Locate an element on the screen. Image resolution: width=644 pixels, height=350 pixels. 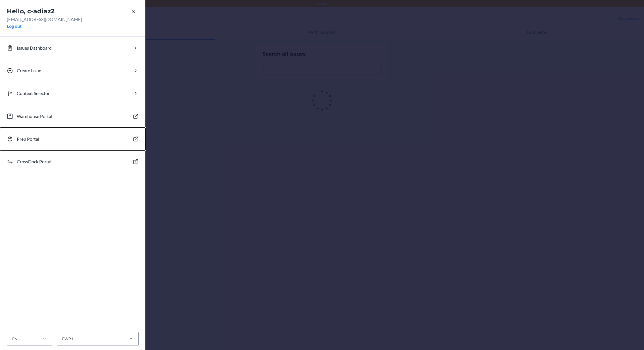
p: Warehouse Portal is located at coordinates (34, 116).